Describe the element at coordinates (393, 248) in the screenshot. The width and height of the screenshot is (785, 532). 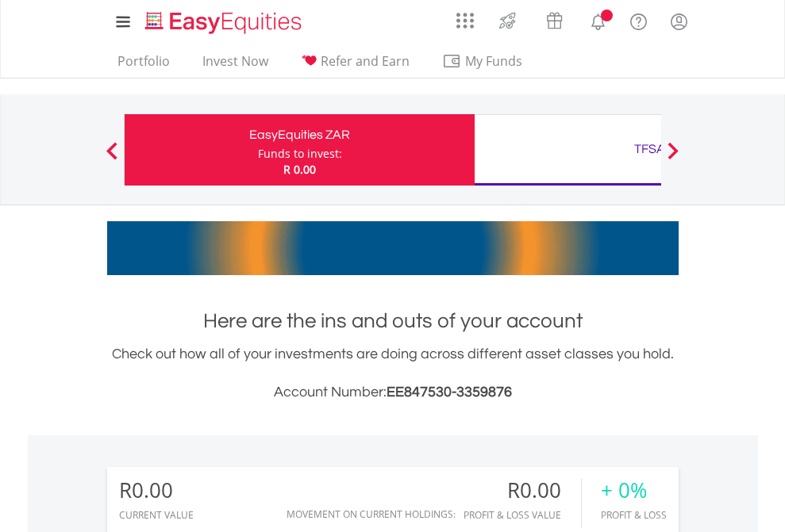
I see `img: EasyMortage Promotion Banner` at that location.